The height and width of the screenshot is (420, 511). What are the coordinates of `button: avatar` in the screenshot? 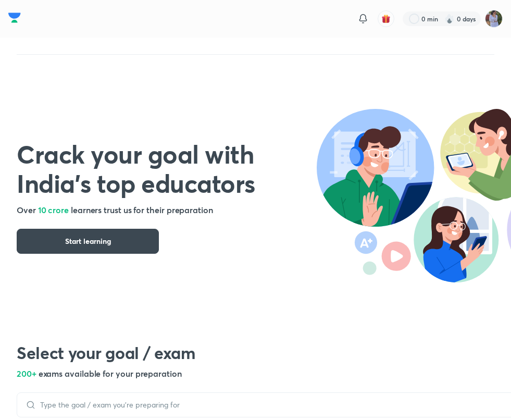 It's located at (386, 19).